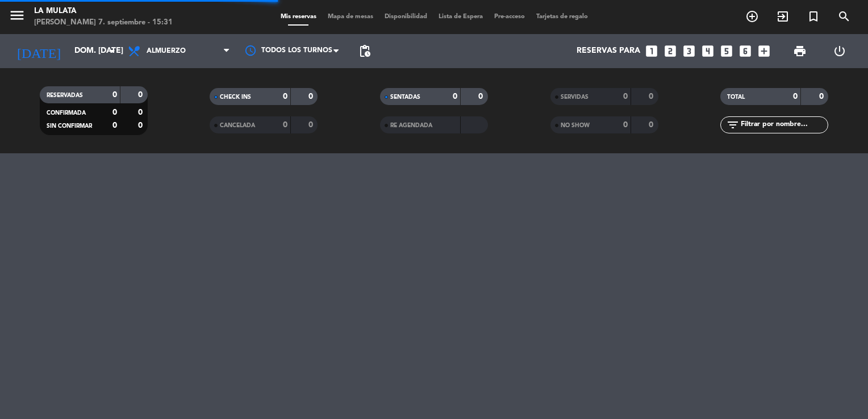 The image size is (868, 419). Describe the element at coordinates (17, 17) in the screenshot. I see `button: menu` at that location.